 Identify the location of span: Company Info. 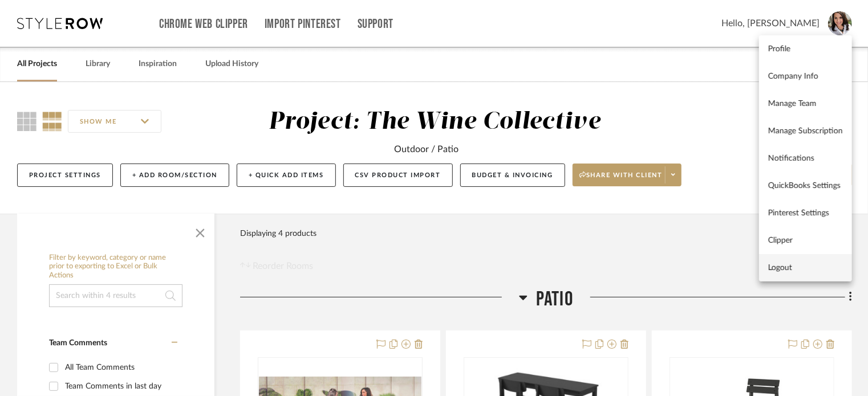
(806, 76).